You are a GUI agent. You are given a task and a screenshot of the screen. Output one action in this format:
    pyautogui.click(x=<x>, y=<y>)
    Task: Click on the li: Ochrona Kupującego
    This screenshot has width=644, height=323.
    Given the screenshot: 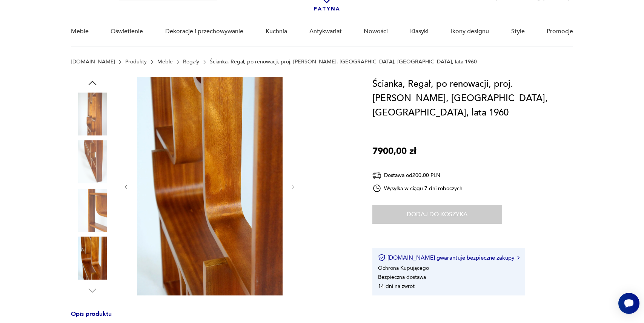 What is the action you would take?
    pyautogui.click(x=403, y=268)
    